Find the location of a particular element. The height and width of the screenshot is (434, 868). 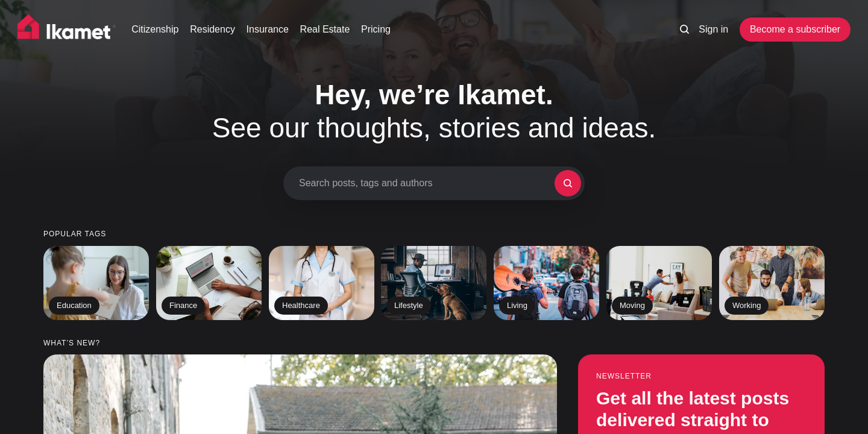

a: Sign in is located at coordinates (713, 30).